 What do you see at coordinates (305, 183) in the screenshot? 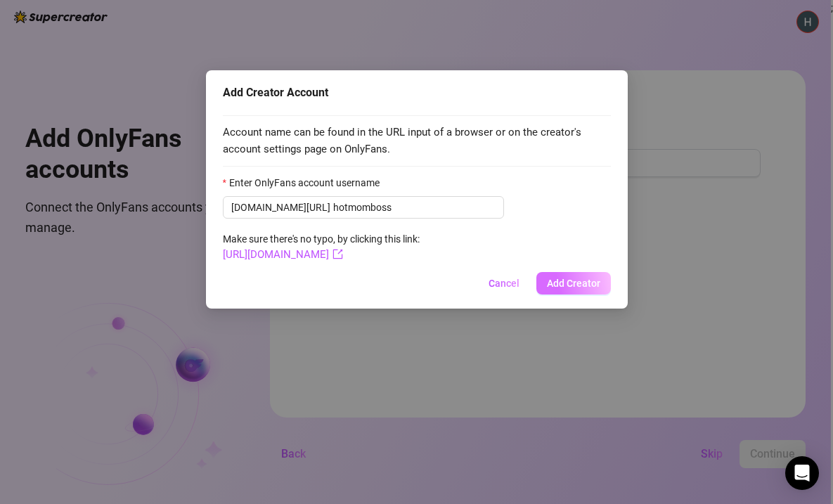
I see `label: Enter OnlyFans account username` at bounding box center [305, 183].